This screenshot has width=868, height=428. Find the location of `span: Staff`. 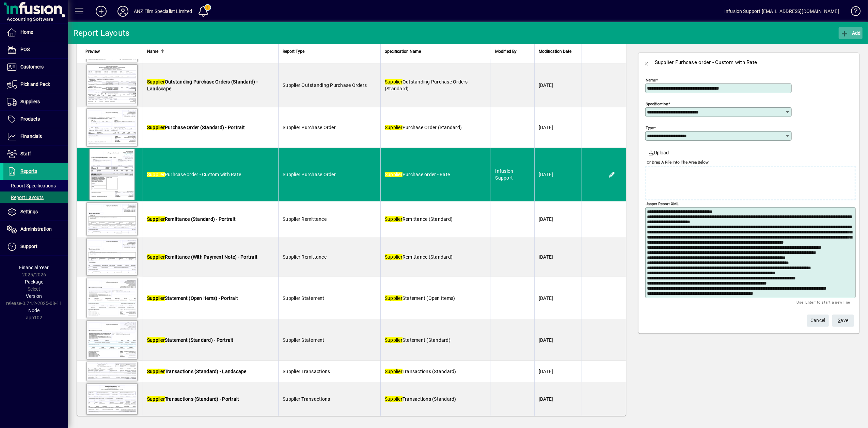

span: Staff is located at coordinates (26, 153).